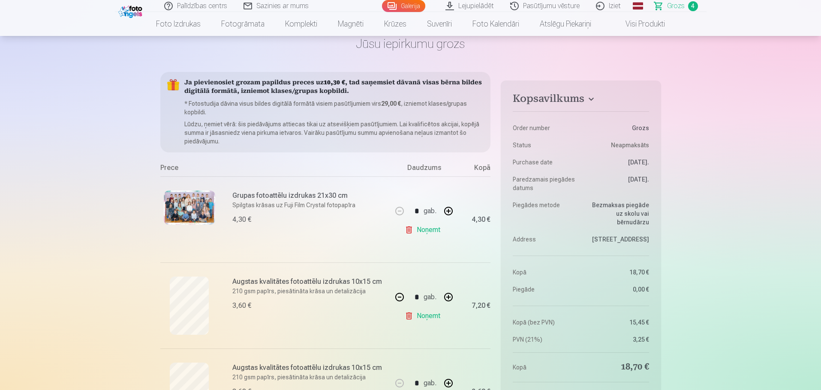  I want to click on img: /fa1, so click(131, 11).